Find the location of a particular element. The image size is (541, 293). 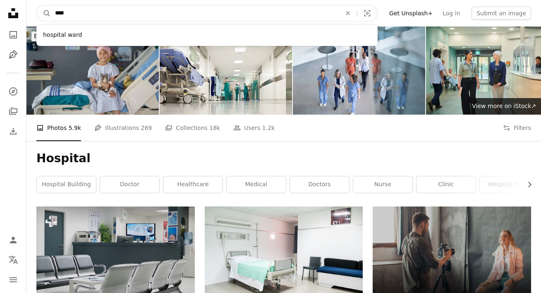

a: Collections 18k is located at coordinates (192, 128).